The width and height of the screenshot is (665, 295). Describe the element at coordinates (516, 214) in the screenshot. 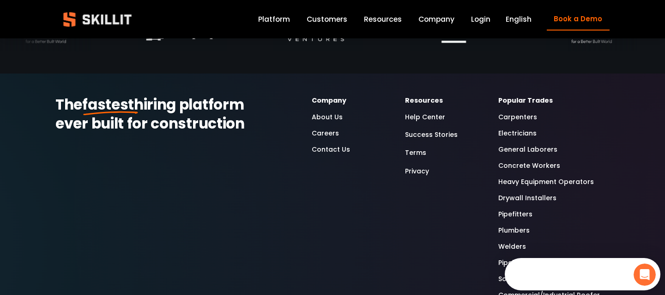

I see `a: Pipefitters` at that location.